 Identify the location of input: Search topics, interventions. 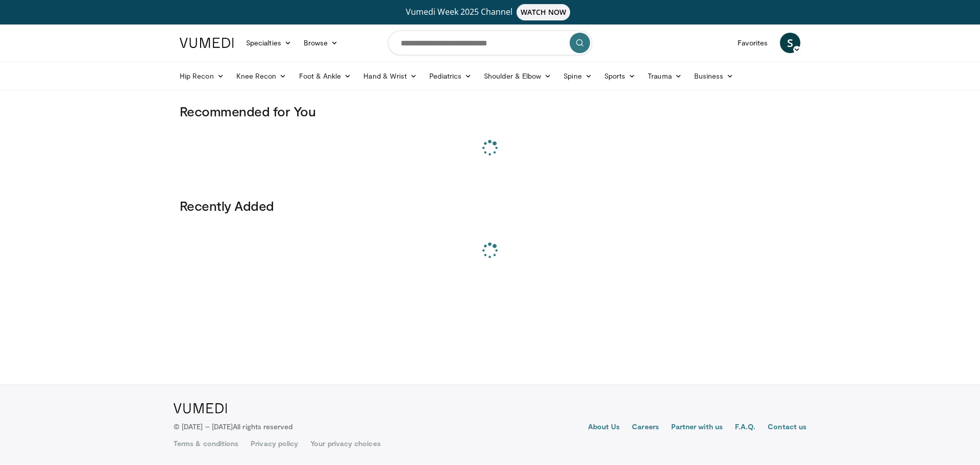
(490, 43).